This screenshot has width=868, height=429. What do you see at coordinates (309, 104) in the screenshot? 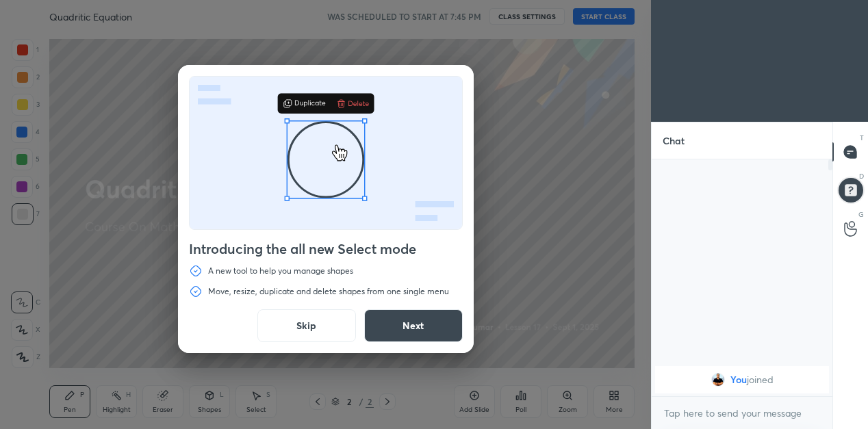
I see `g: Duplicate` at bounding box center [309, 104].